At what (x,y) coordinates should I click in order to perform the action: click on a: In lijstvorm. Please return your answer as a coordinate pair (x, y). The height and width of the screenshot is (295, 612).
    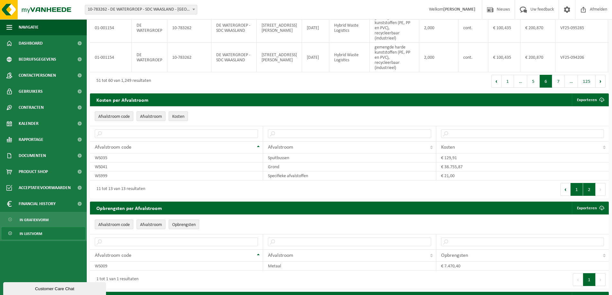
    Looking at the image, I should click on (43, 233).